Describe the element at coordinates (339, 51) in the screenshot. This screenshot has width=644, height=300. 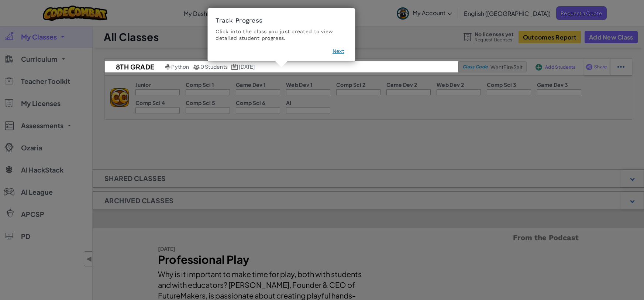
I see `button: Next` at that location.